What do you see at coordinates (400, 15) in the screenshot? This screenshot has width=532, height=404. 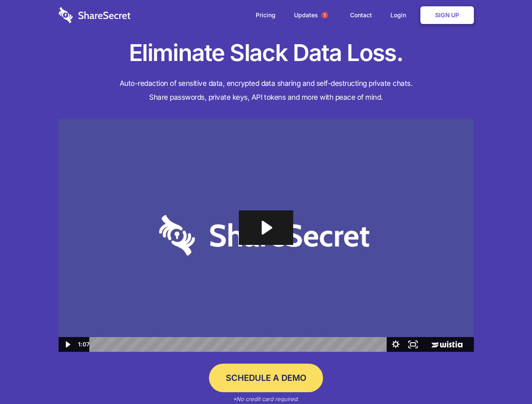 I see `a: Login` at bounding box center [400, 15].